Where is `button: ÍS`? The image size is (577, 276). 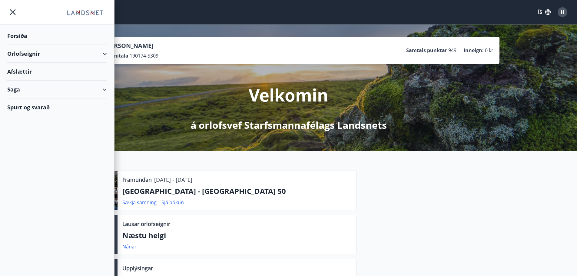 button: ÍS is located at coordinates (544, 12).